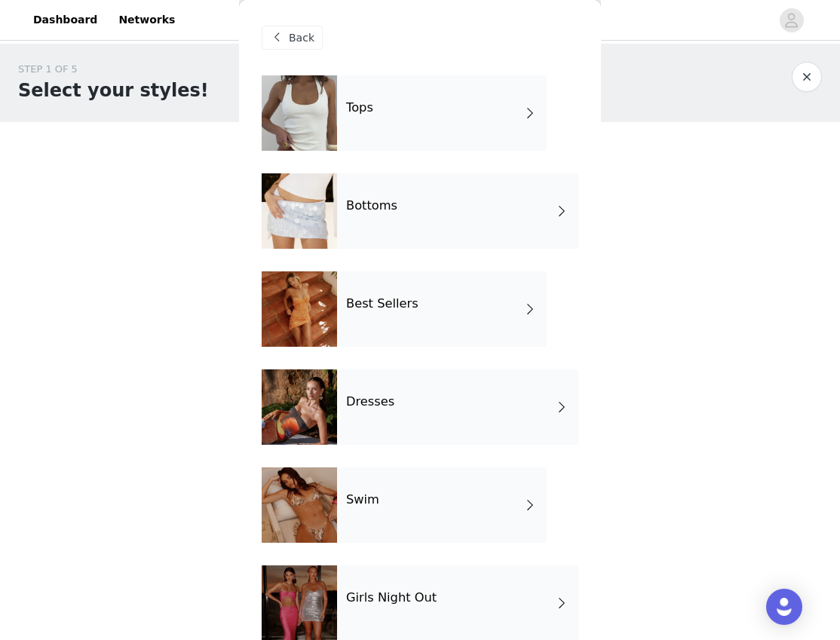 This screenshot has height=640, width=840. I want to click on h4: Girls Night Out, so click(391, 598).